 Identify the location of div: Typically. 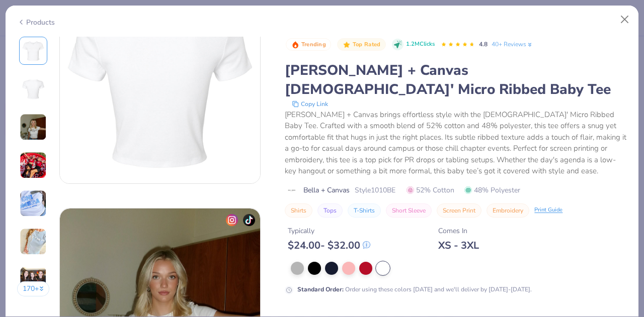
(330, 230).